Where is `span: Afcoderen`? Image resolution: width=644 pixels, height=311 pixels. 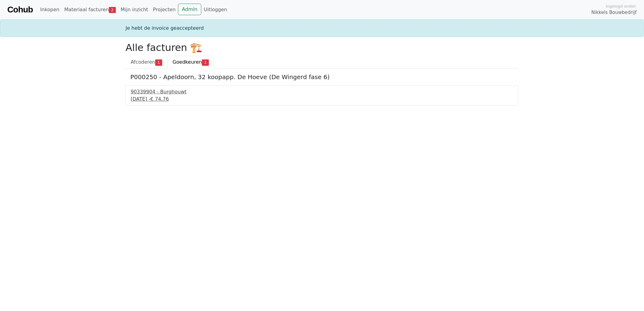
span: Afcoderen is located at coordinates (143, 62).